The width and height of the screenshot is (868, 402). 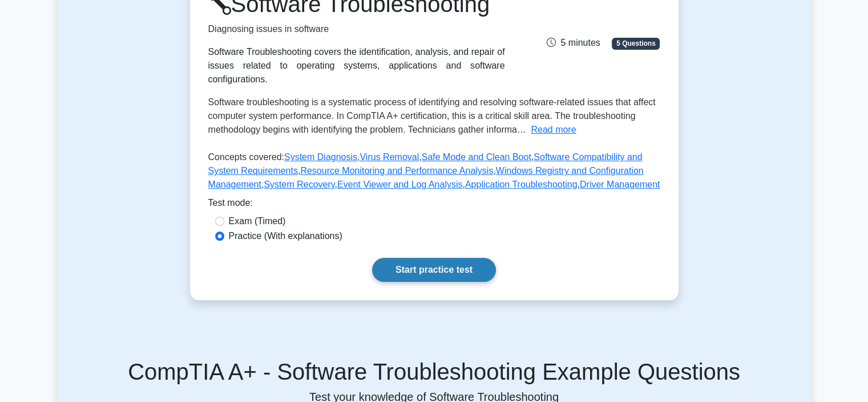 I want to click on a: Application Troubleshooting, so click(x=521, y=184).